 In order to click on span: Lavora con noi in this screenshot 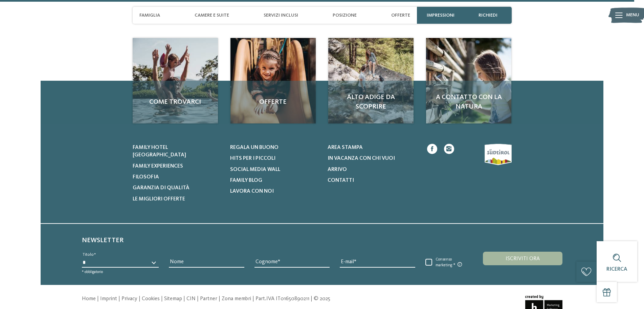, I will do `click(251, 191)`.